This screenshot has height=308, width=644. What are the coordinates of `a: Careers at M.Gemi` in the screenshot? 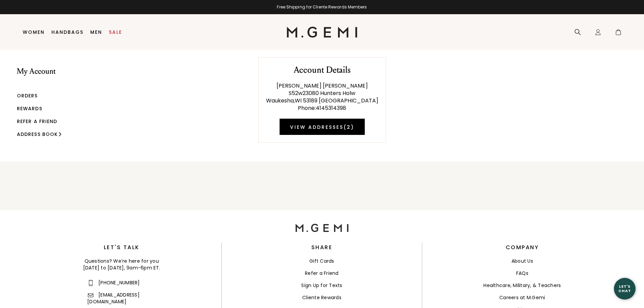 It's located at (521, 297).